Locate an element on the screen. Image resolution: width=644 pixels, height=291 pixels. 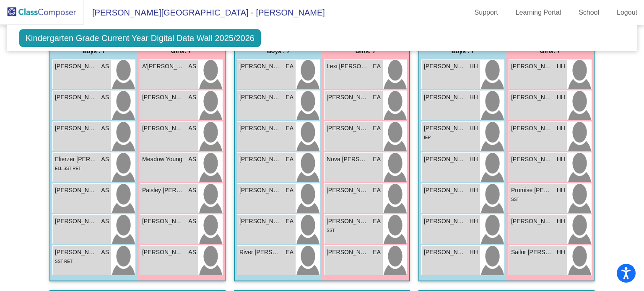
span: Kindergarten Grade Current Year Digital Data Wall 2025/2026 is located at coordinates (140, 38).